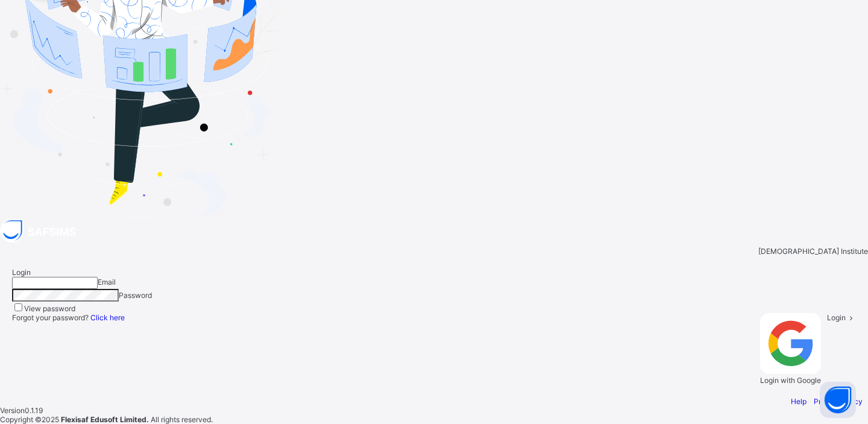 This screenshot has height=424, width=868. What do you see at coordinates (105, 419) in the screenshot?
I see `strong: Flexisaf Edusoft Limited.` at bounding box center [105, 419].